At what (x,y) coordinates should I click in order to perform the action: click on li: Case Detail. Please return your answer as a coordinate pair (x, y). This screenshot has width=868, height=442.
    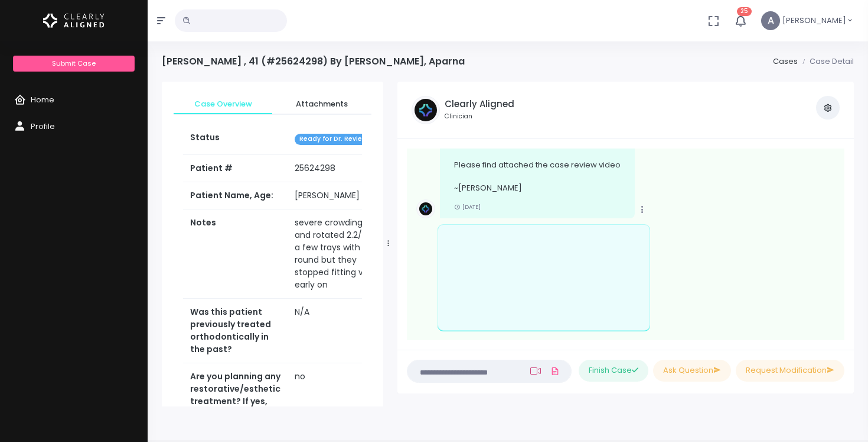
    Looking at the image, I should click on (826, 61).